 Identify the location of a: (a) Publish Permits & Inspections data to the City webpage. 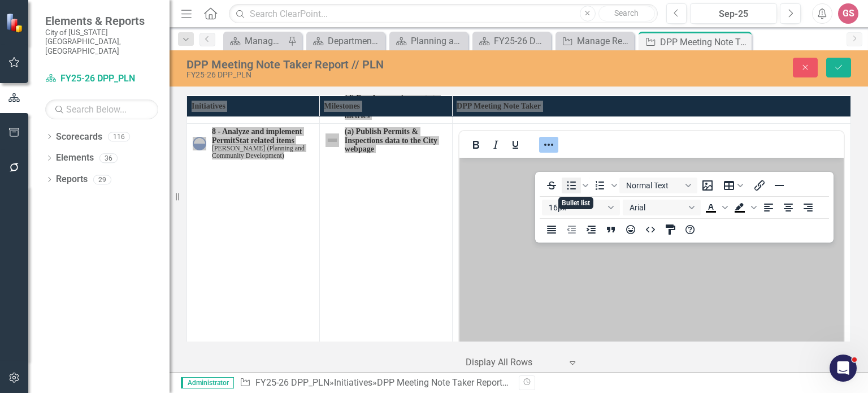
(395, 140).